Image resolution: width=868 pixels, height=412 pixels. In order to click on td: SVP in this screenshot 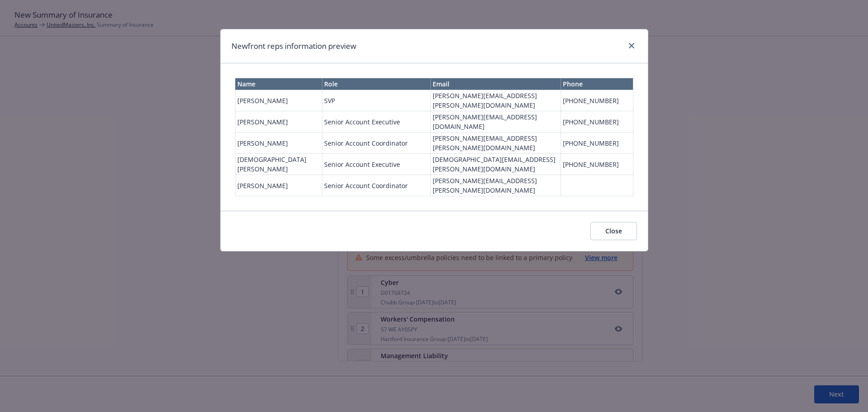, I will do `click(376, 100)`.